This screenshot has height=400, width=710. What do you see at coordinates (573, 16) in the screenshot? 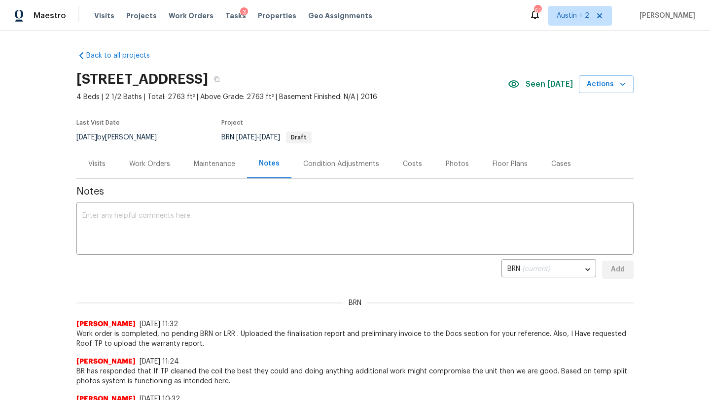
I see `span: Austin + 2` at bounding box center [573, 16].